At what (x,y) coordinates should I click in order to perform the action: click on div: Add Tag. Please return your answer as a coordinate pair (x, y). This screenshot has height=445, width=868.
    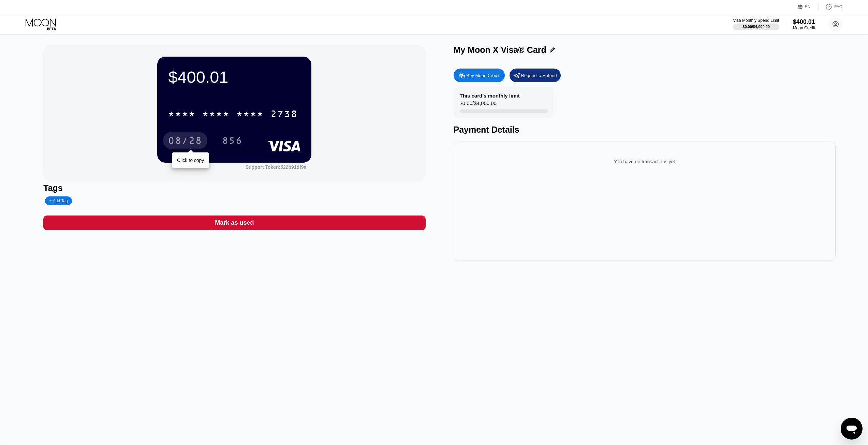
    Looking at the image, I should click on (58, 201).